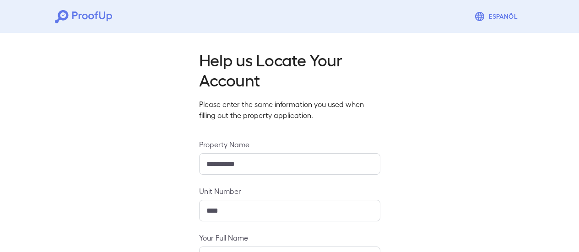  I want to click on h2: Help us Locate Your Account, so click(290, 70).